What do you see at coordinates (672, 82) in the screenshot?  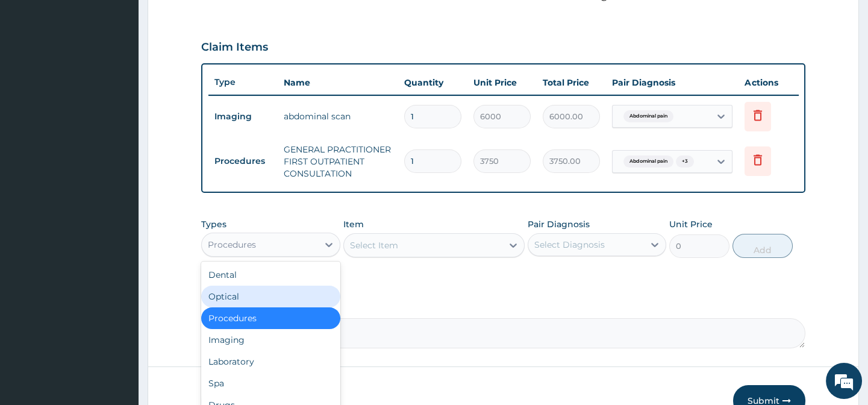 I see `th: Pair Diagnosis` at bounding box center [672, 82].